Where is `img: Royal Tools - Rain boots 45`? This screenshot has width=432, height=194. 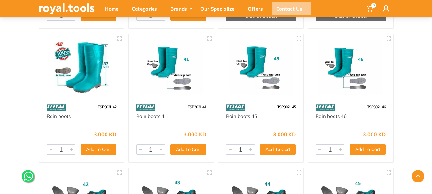 img: Royal Tools - Rain boots 45 is located at coordinates (261, 68).